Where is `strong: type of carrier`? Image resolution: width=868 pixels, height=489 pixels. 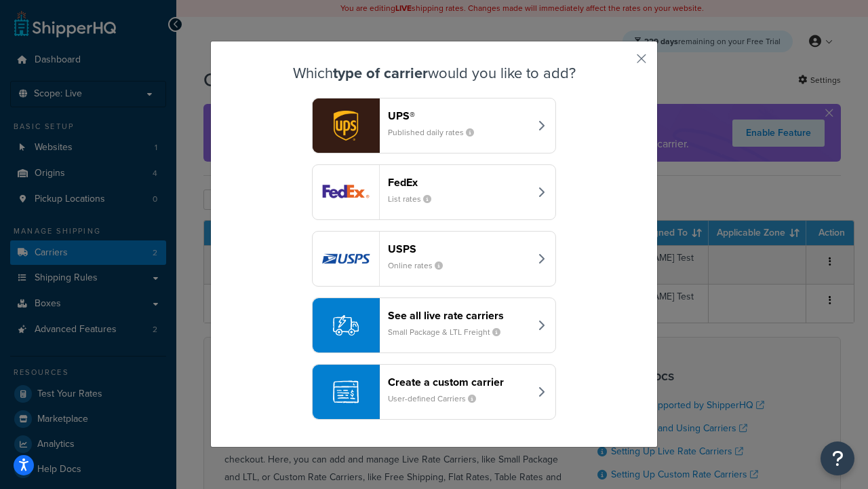 strong: type of carrier is located at coordinates (380, 73).